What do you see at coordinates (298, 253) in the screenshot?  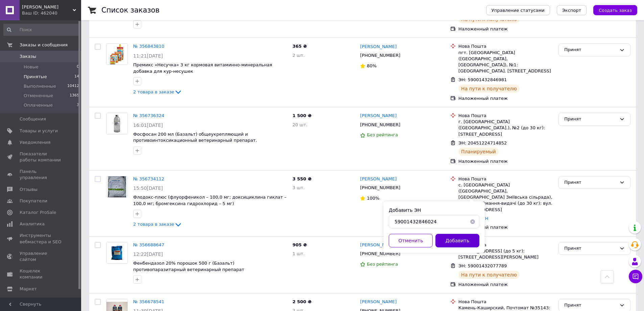 I see `span: 1 шт.` at bounding box center [298, 253].